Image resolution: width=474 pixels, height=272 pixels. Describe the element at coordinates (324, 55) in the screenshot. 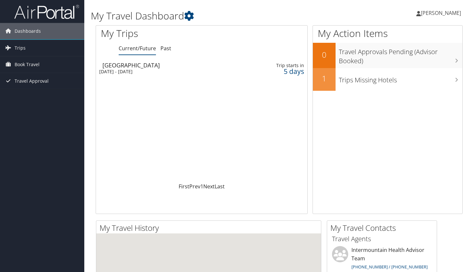

I see `h2: 0` at that location.